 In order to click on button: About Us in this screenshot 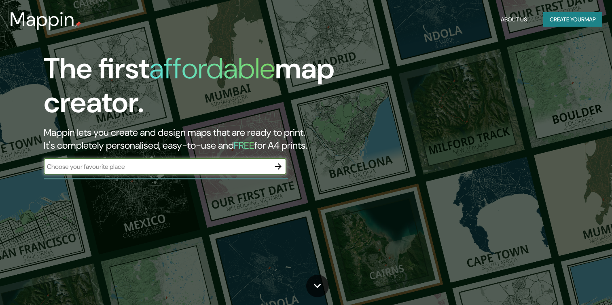, I will do `click(513, 19)`.